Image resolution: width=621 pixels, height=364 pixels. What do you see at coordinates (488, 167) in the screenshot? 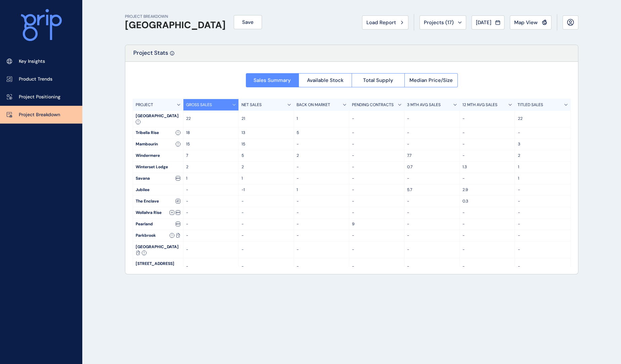
I see `p: 1.3` at bounding box center [488, 167].